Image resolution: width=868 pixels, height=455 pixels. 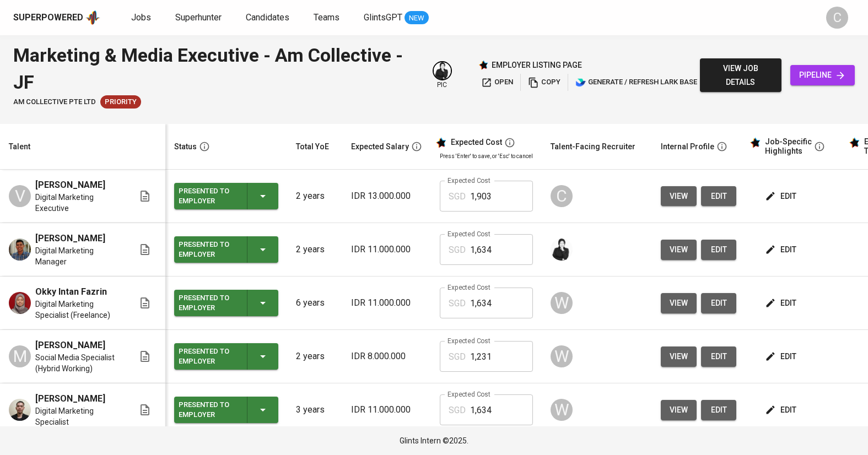 I want to click on p: Press 'Enter' to save, or 'Esc' to cancel, so click(x=486, y=156).